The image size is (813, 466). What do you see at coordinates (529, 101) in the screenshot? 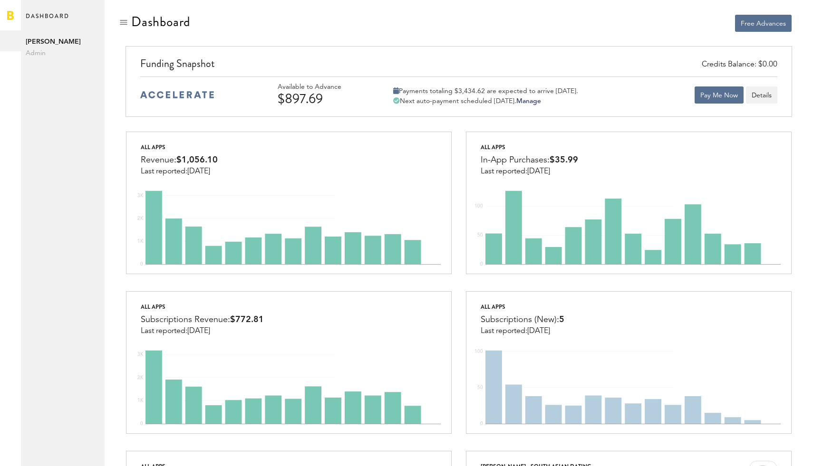
I see `a: Manage` at bounding box center [529, 101].